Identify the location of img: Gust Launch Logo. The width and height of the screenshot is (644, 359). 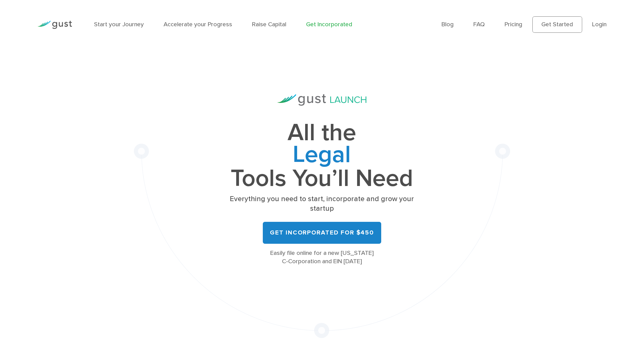
(322, 100).